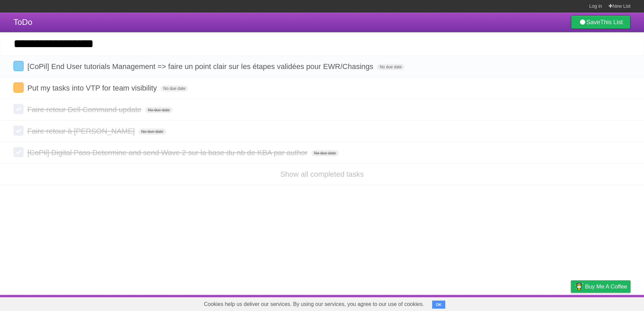 The height and width of the screenshot is (311, 644). What do you see at coordinates (609, 303) in the screenshot?
I see `a: Suggest a feature` at bounding box center [609, 303].